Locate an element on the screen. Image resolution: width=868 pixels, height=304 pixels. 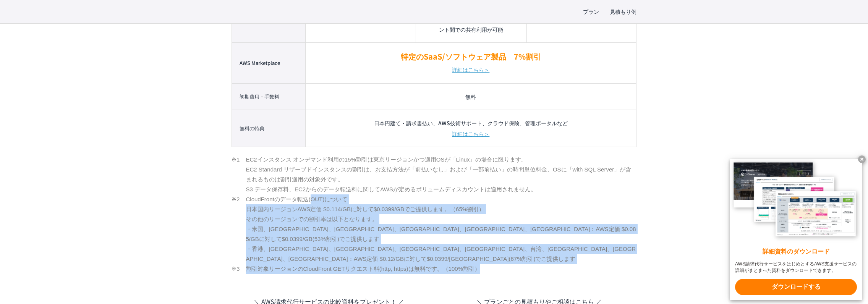
li: EC2インスタンス オンデマンド利用の15%割引は東京リージョンかつ適用OSが「Linux」の場合に限ります。 EC2 Standard リザーブドインスタンスの割引は、お支払方法が「前払いなし... is located at coordinates (434, 174).